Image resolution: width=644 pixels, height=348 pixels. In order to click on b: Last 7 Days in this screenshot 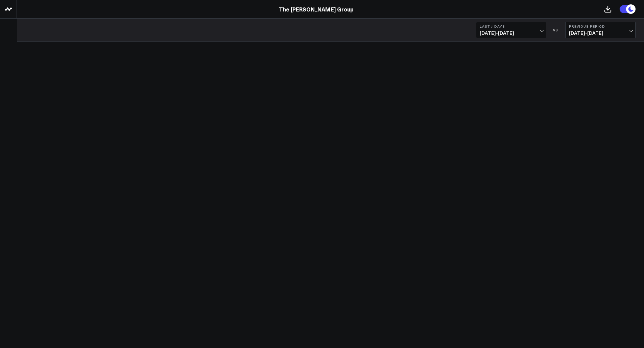, I will do `click(511, 26)`.